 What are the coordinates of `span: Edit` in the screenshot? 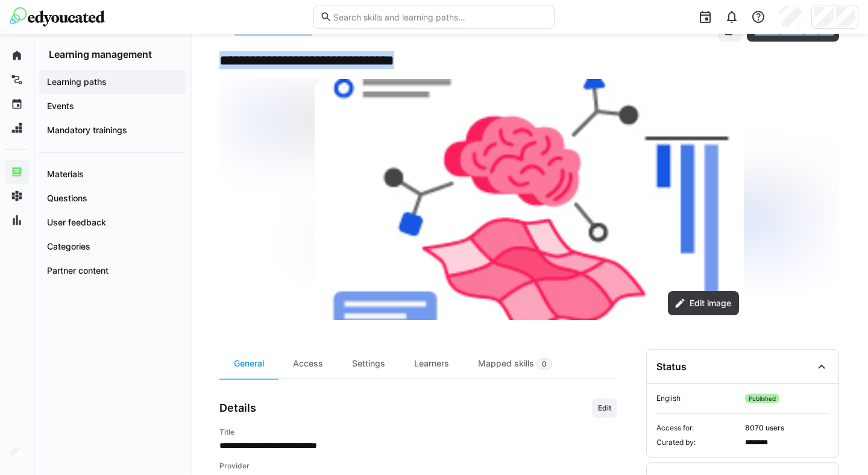 It's located at (604, 408).